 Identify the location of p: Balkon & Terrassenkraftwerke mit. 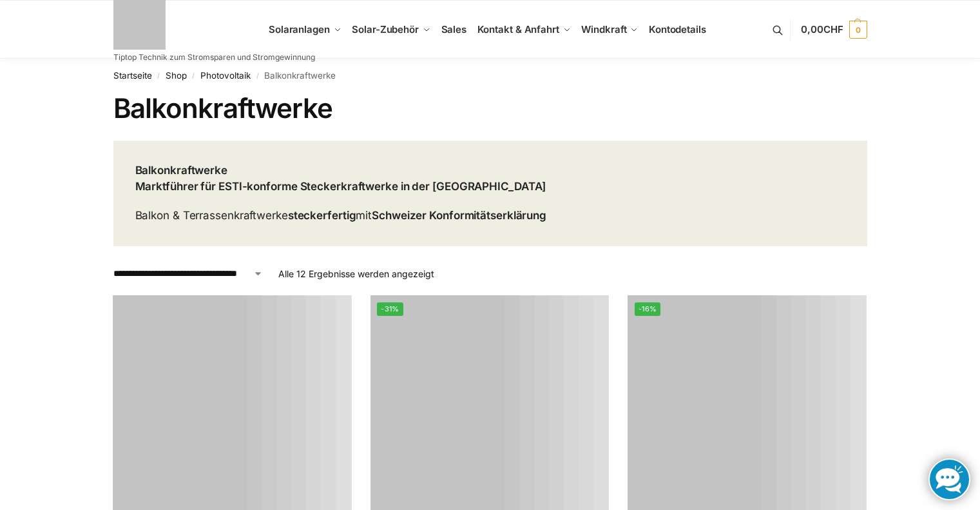
(341, 216).